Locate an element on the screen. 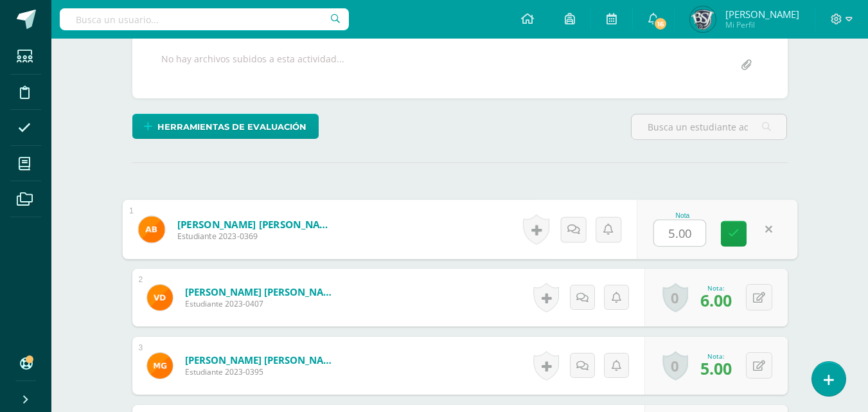  input: 0-10.0 is located at coordinates (680, 233).